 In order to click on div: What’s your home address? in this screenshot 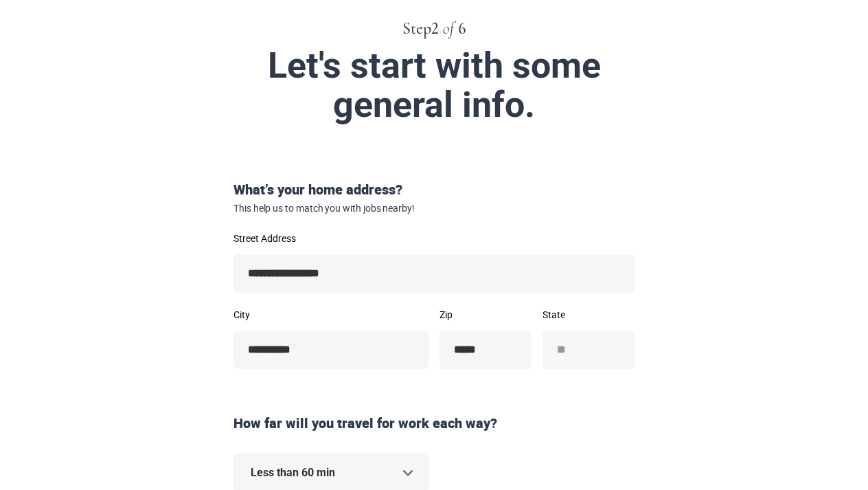, I will do `click(434, 197)`.